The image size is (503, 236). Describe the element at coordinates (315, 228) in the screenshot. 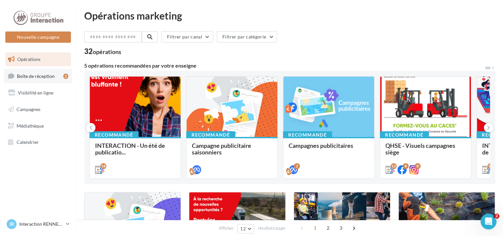

I see `span: 1` at that location.